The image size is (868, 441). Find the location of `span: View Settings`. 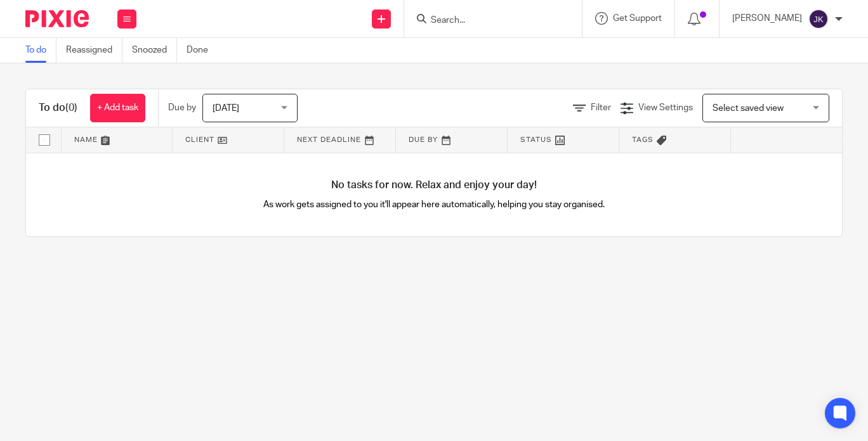

span: View Settings is located at coordinates (666, 107).